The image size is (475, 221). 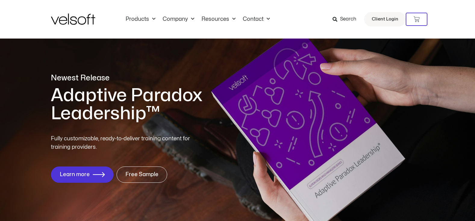 I want to click on a: Learn more, so click(x=82, y=175).